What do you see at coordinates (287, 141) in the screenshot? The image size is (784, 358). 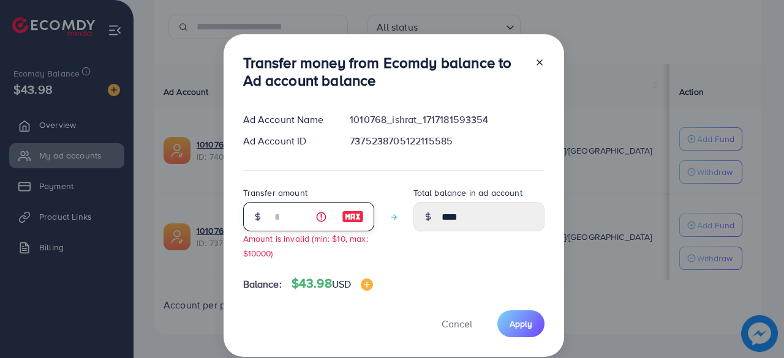 I see `div: Ad Account ID` at bounding box center [287, 141].